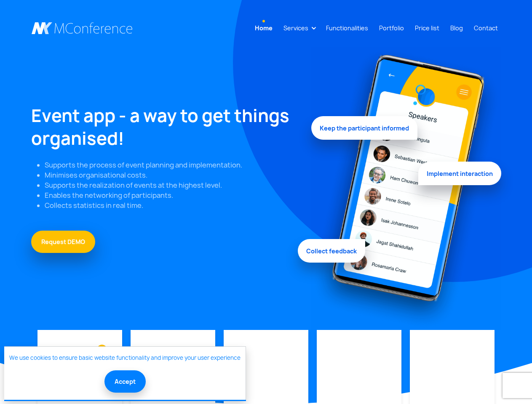 Image resolution: width=532 pixels, height=404 pixels. I want to click on a: Services, so click(295, 28).